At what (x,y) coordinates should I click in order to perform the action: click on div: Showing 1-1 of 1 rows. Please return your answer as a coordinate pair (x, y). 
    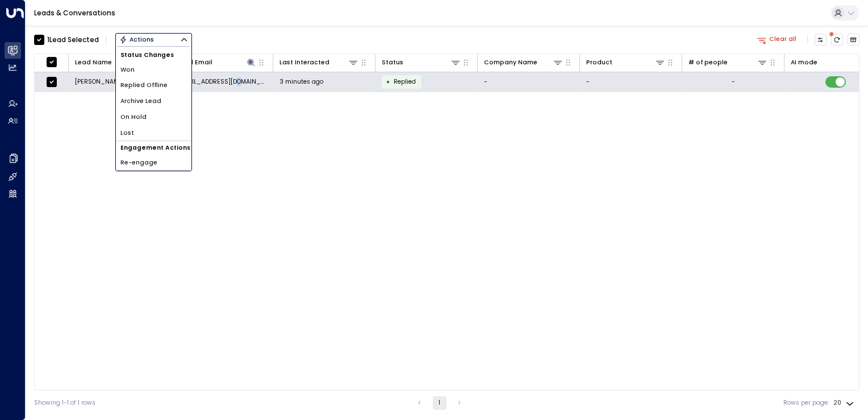
    Looking at the image, I should click on (65, 403).